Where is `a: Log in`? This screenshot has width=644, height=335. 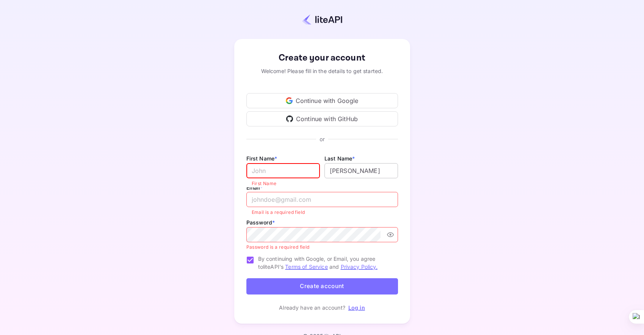
a: Log in is located at coordinates (356, 308).